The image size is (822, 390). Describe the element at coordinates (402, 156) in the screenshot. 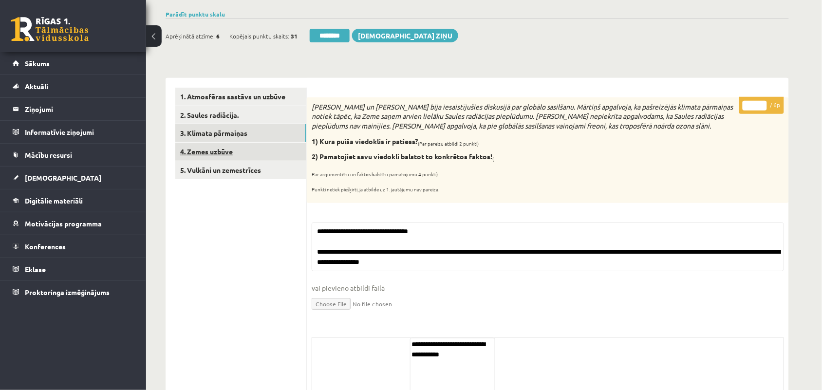

I see `b: 2) Pamatojiet savu viedokli balstot to konkrētos faktos!` at that location.